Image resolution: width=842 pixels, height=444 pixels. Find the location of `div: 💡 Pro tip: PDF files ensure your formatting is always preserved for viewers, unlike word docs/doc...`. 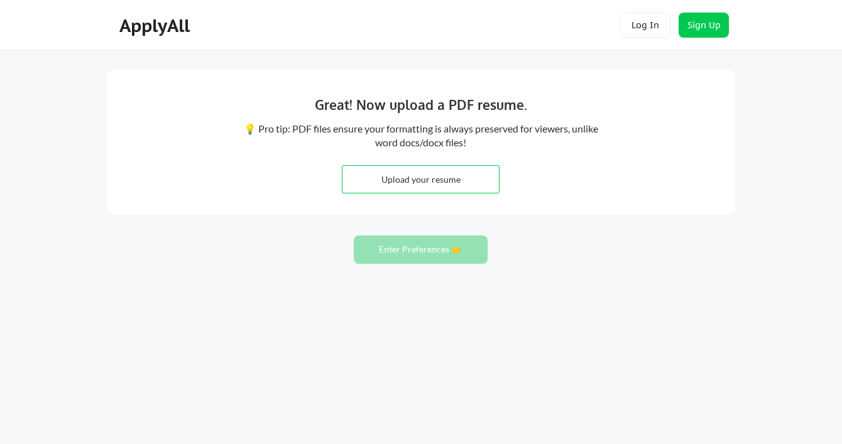

div: 💡 Pro tip: PDF files ensure your formatting is always preserved for viewers, unlike word docs/doc... is located at coordinates (420, 136).